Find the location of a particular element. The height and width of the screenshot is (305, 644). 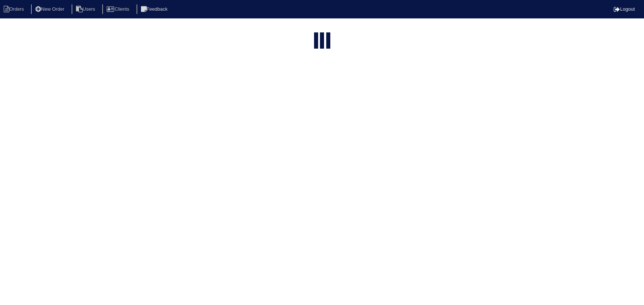

li: Users is located at coordinates (86, 9).